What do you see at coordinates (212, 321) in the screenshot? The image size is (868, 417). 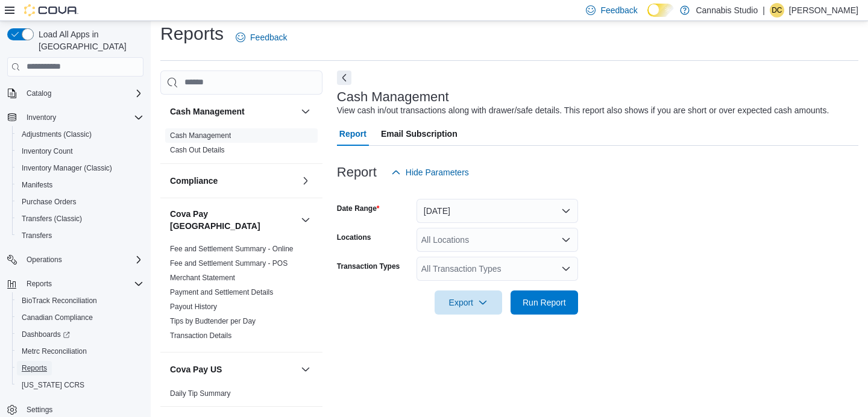 I see `a: Tips by Budtender per Day` at bounding box center [212, 321].